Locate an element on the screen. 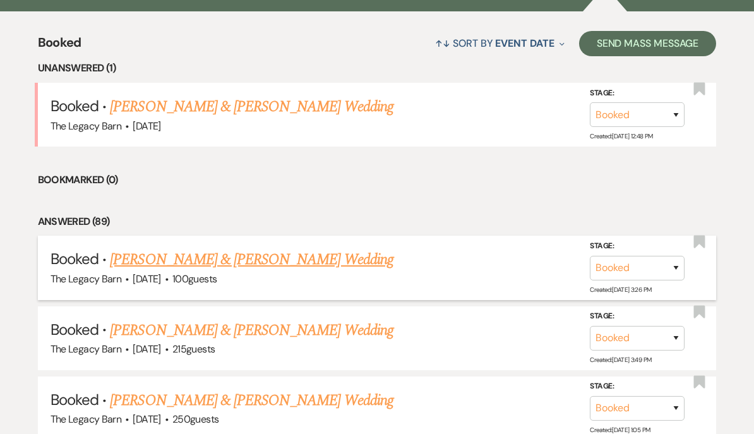  span: Event Date is located at coordinates (524, 43).